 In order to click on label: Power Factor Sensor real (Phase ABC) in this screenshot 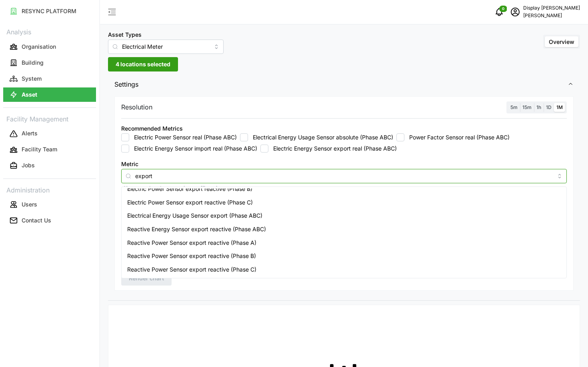, I will do `click(457, 137)`.